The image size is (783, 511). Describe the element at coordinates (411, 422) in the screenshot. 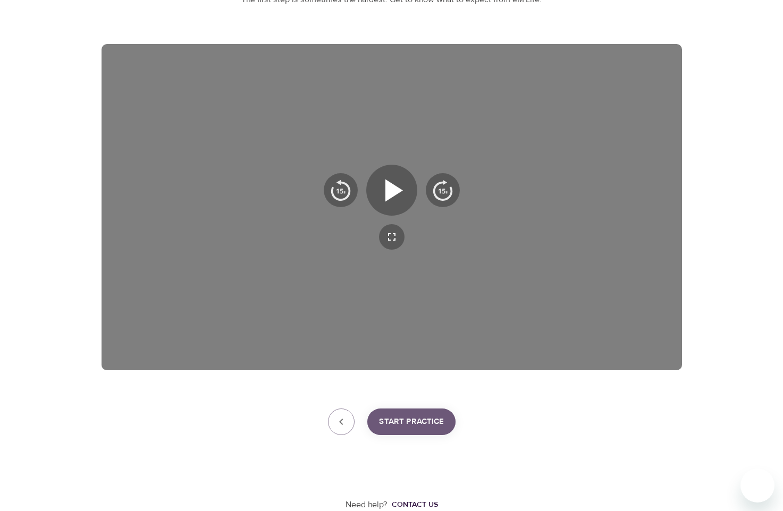

I see `span: Start Practice` at that location.